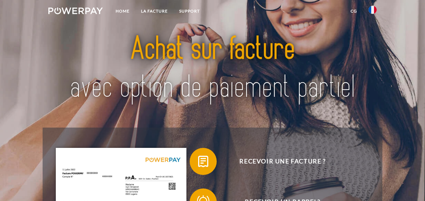  Describe the element at coordinates (203, 161) in the screenshot. I see `img: qb_bill.svg` at that location.